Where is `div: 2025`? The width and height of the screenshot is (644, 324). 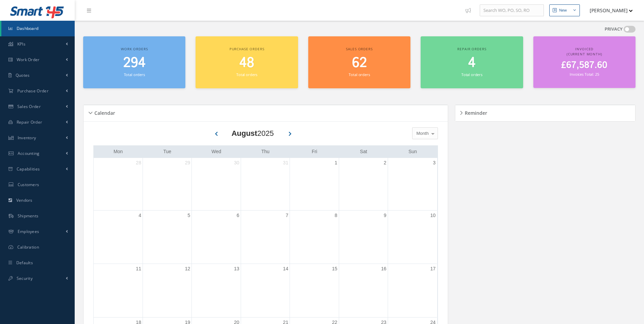
div: 2025 is located at coordinates (252, 133).